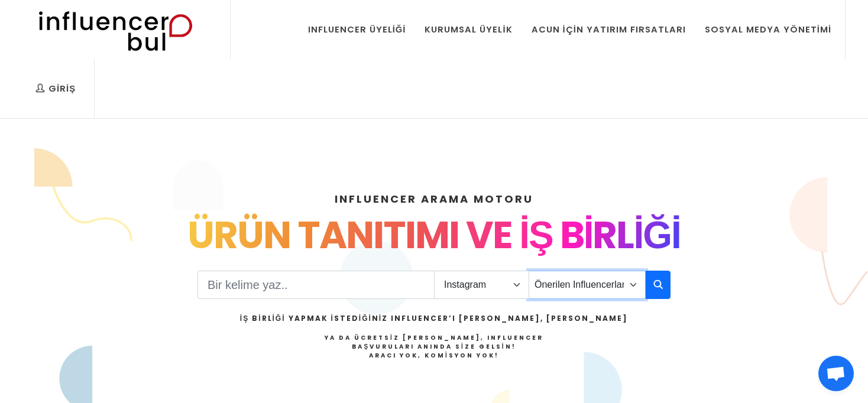 This screenshot has height=403, width=868. I want to click on div: Sosyal Medya Yönetimi, so click(768, 30).